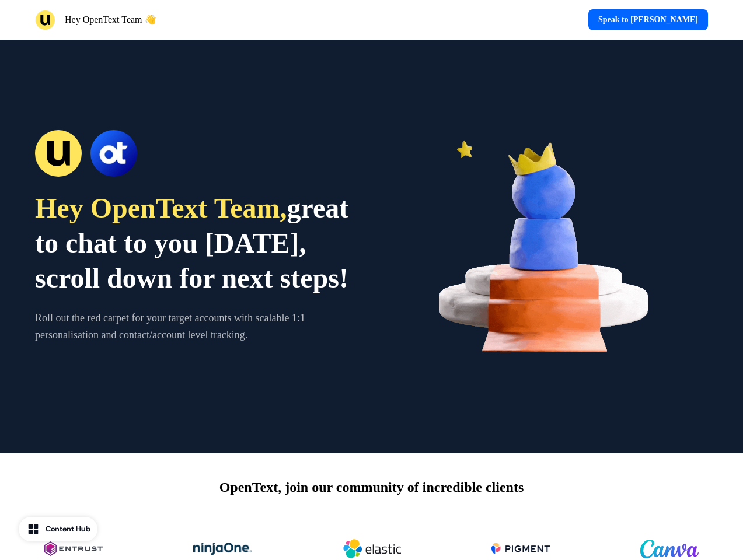 The image size is (743, 560). What do you see at coordinates (372, 487) in the screenshot?
I see `p: OpenText, join our community of incredible clients` at bounding box center [372, 487].